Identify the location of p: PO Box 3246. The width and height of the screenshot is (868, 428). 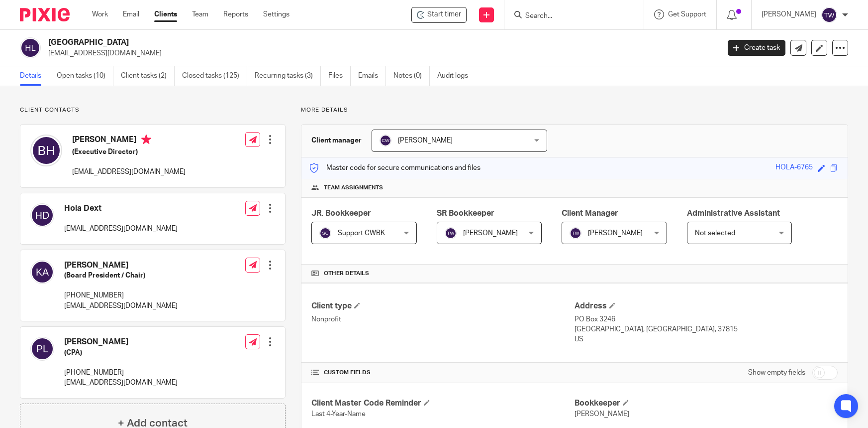
(706, 319).